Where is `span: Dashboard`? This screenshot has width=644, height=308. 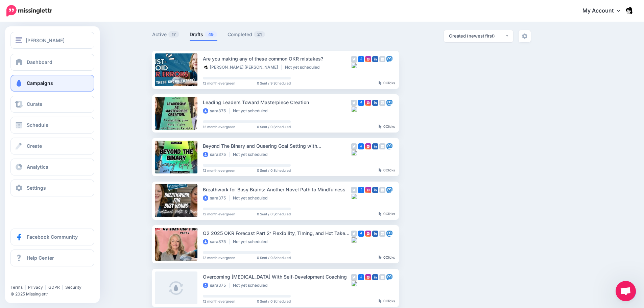
span: Dashboard is located at coordinates (40, 62).